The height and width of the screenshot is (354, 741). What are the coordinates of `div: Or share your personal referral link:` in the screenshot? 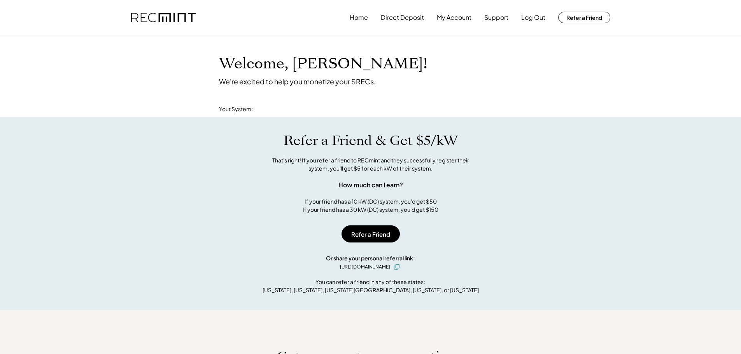 It's located at (370, 258).